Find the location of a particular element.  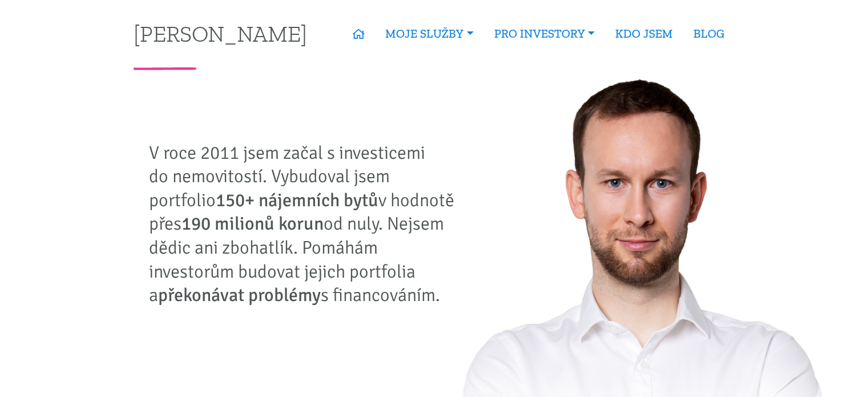

a: PRO INVESTORY is located at coordinates (545, 34).